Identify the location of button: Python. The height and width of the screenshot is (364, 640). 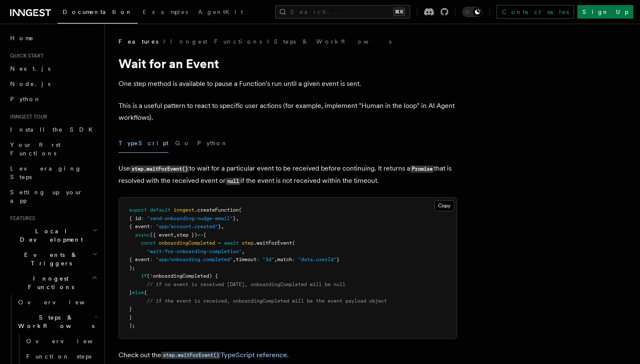
(212, 143).